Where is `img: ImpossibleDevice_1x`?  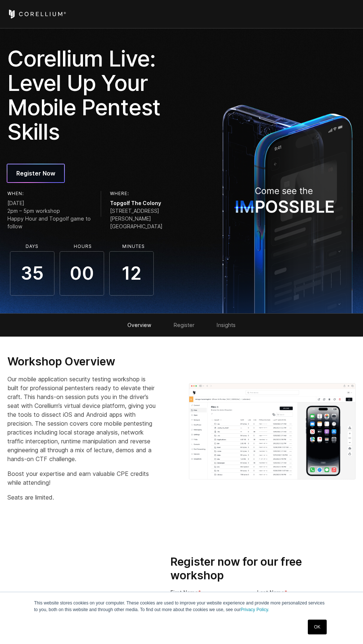 img: ImpossibleDevice_1x is located at coordinates (287, 207).